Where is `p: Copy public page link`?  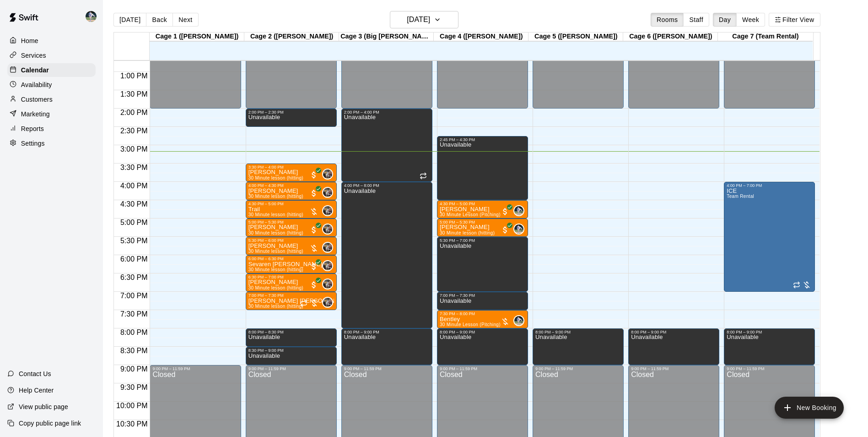
p: Copy public page link is located at coordinates (50, 423).